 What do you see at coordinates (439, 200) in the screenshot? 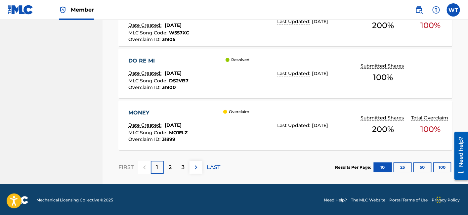
I see `div: Drag` at bounding box center [439, 200].